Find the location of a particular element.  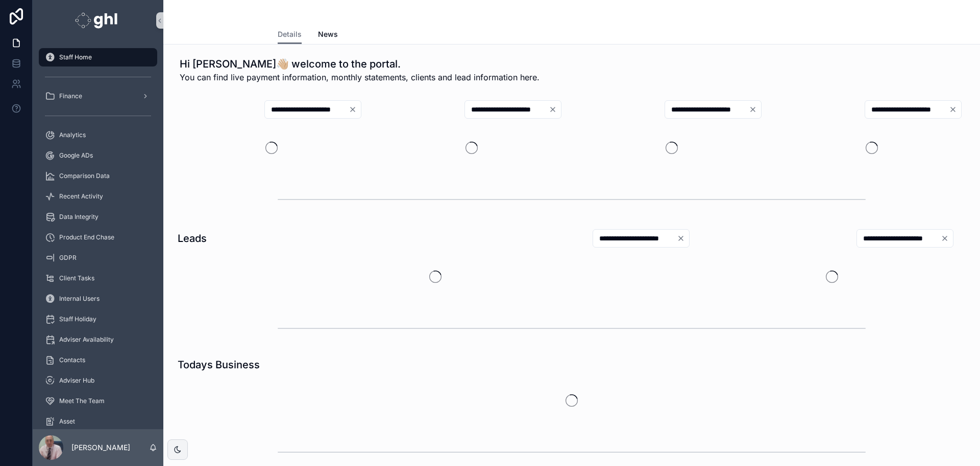

span: Finance is located at coordinates (70, 96).